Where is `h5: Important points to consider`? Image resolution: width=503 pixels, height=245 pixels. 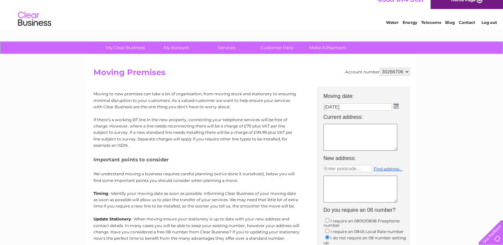 h5: Important points to consider is located at coordinates (197, 160).